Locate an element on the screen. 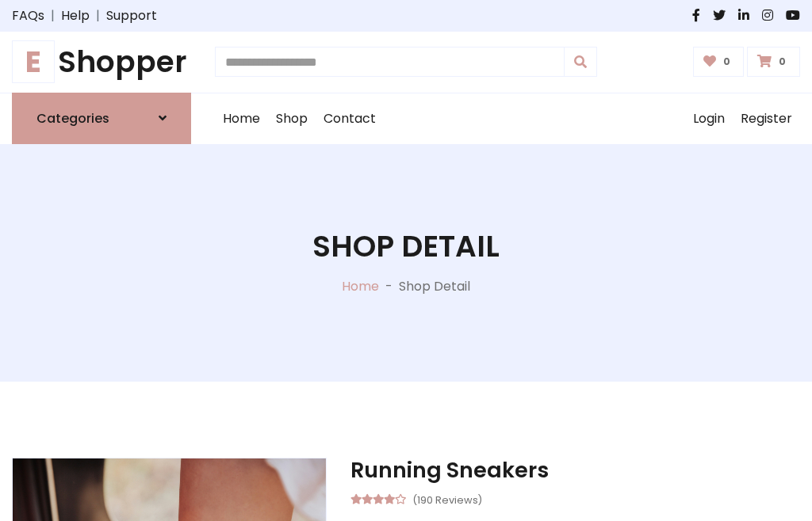 This screenshot has width=812, height=521. a: FAQs is located at coordinates (28, 16).